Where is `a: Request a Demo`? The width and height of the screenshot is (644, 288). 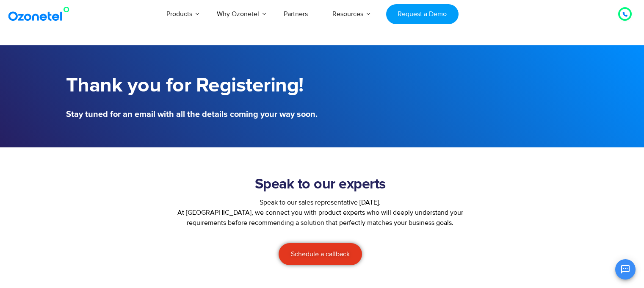 a: Request a Demo is located at coordinates (422, 14).